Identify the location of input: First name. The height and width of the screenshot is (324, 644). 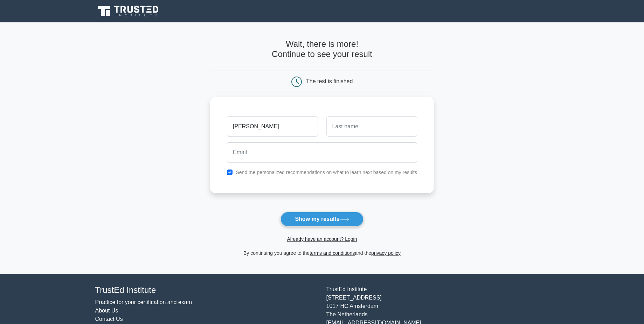
(272, 127).